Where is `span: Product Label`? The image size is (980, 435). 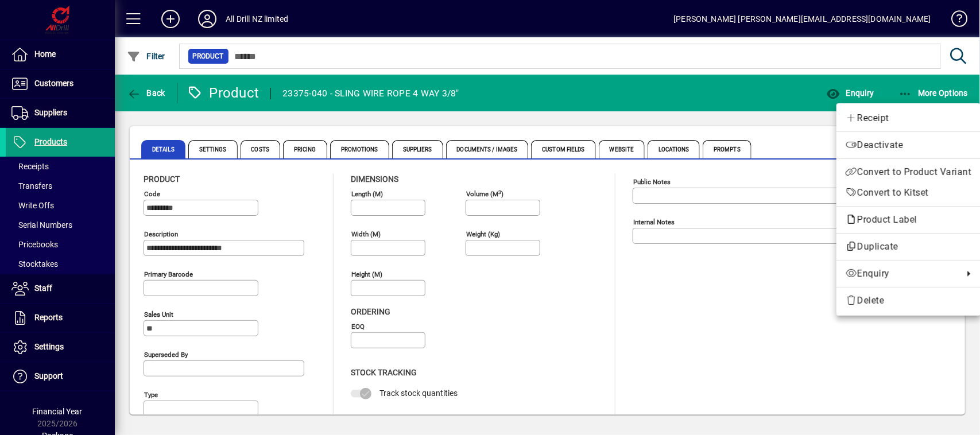 span: Product Label is located at coordinates (884, 219).